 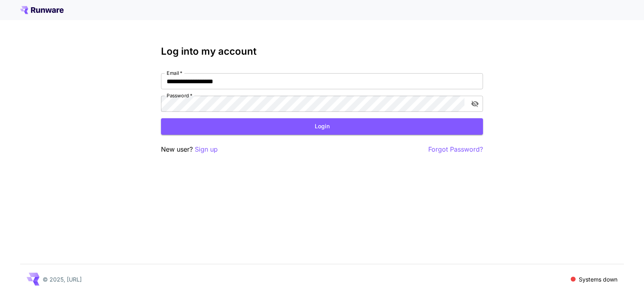 What do you see at coordinates (322, 126) in the screenshot?
I see `button: Login` at bounding box center [322, 126].